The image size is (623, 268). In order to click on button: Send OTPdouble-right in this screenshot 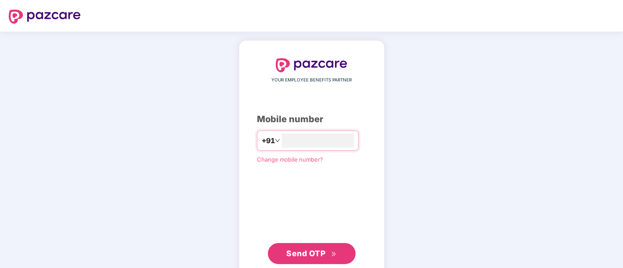, I will do `click(312, 254)`.